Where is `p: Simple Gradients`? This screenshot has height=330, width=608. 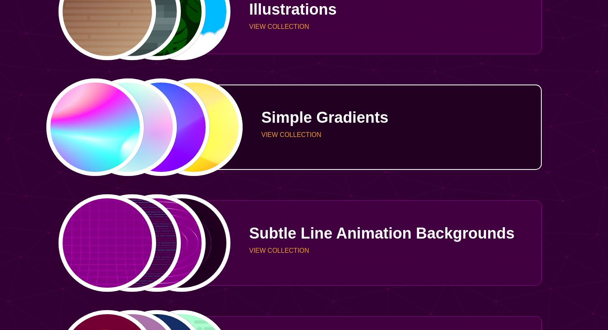
p: Simple Gradients is located at coordinates (398, 117).